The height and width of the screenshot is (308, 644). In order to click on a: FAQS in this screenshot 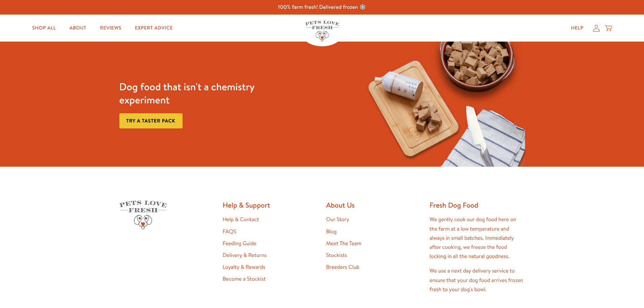, I will do `click(230, 232)`.